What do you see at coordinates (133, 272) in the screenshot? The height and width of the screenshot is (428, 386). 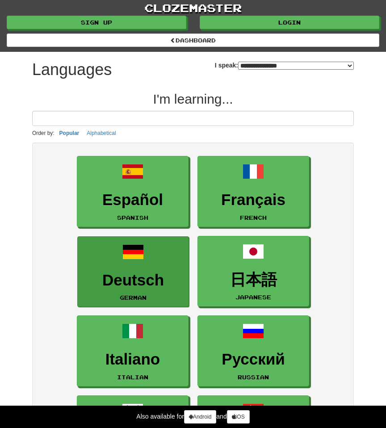 I see `a: DeutschGerman` at bounding box center [133, 272].